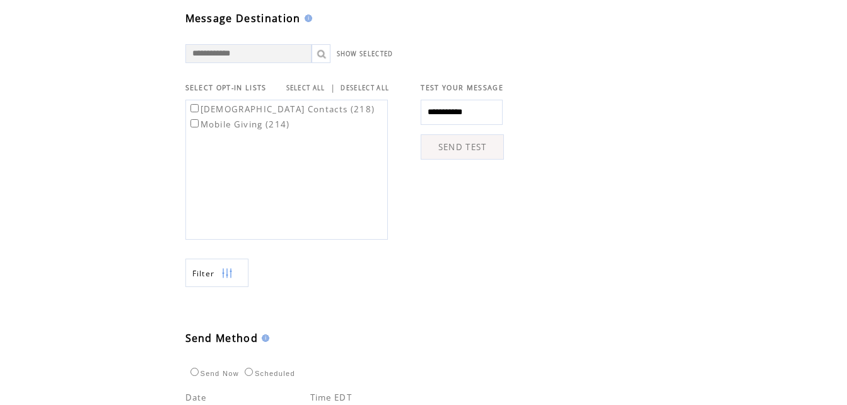 The width and height of the screenshot is (847, 405). Describe the element at coordinates (331, 397) in the screenshot. I see `span: Time EDT` at that location.